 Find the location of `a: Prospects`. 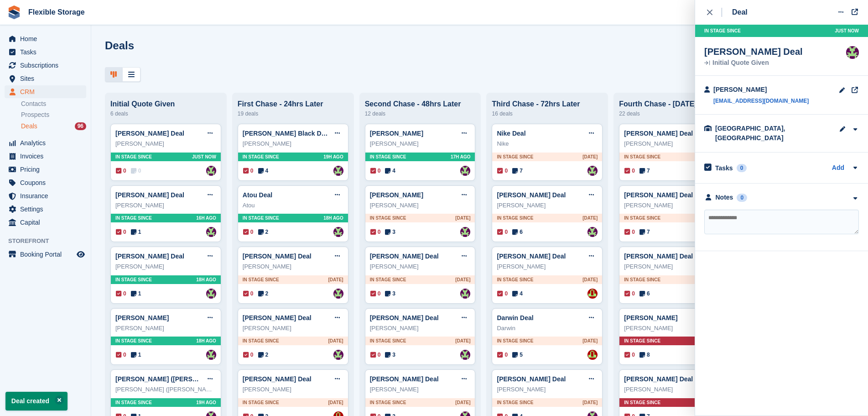

a: Prospects is located at coordinates (54, 115).